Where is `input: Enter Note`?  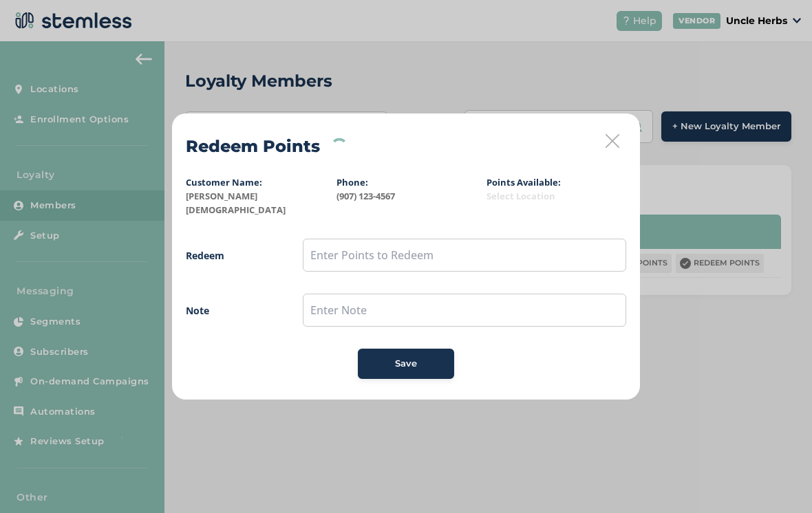
input: Enter Note is located at coordinates (464, 310).